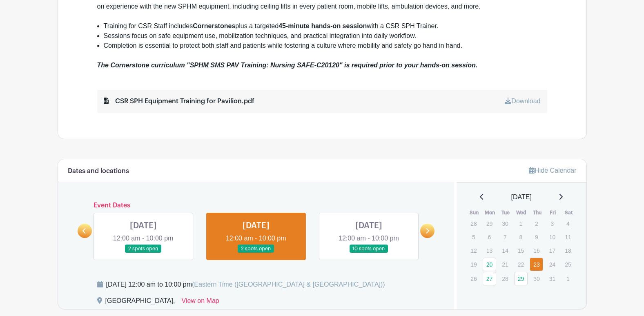  Describe the element at coordinates (552, 278) in the screenshot. I see `p: 31` at that location.